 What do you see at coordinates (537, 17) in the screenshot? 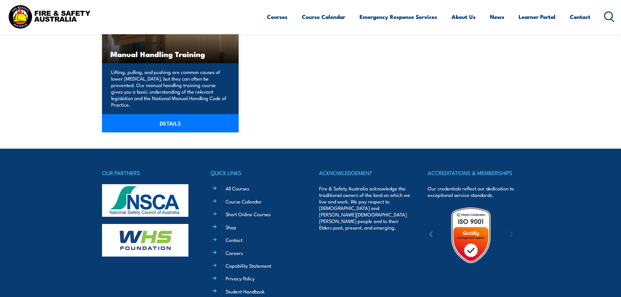
I see `a: Learner Portal` at bounding box center [537, 17].